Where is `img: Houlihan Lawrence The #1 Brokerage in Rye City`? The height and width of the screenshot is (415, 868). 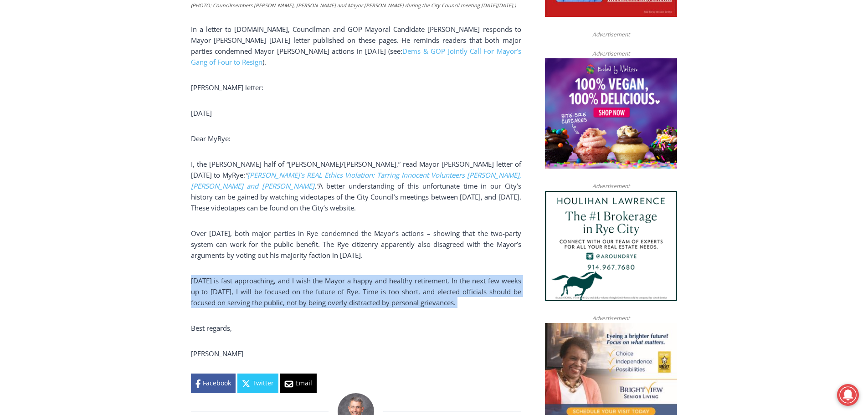
img: Houlihan Lawrence The #1 Brokerage in Rye City is located at coordinates (611, 246).